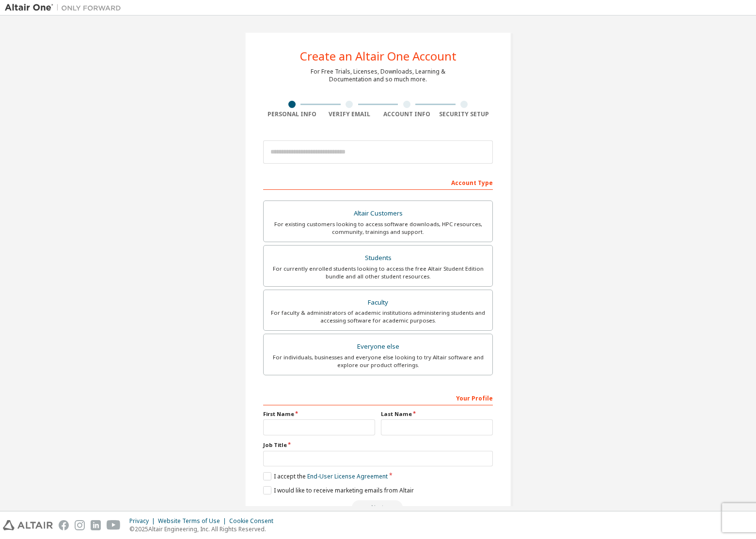 The height and width of the screenshot is (539, 756). What do you see at coordinates (79, 525) in the screenshot?
I see `img: instagram.svg` at bounding box center [79, 525].